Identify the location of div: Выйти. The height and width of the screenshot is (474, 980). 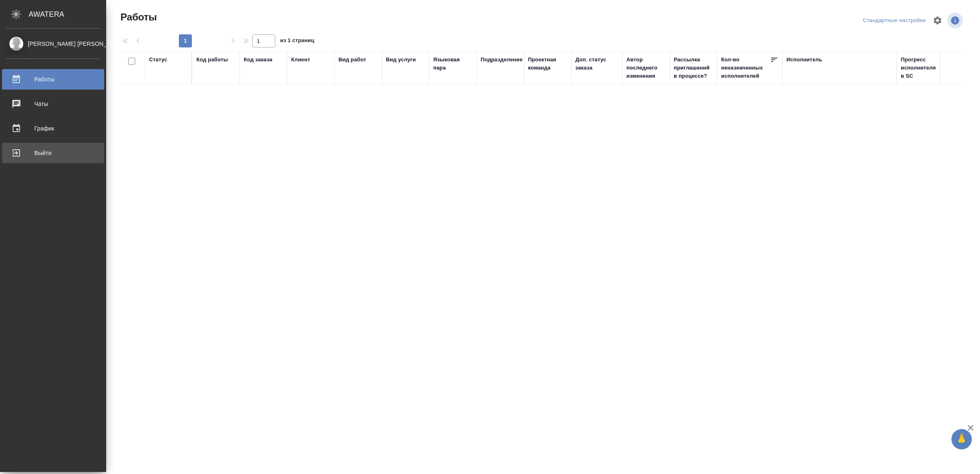
(53, 153).